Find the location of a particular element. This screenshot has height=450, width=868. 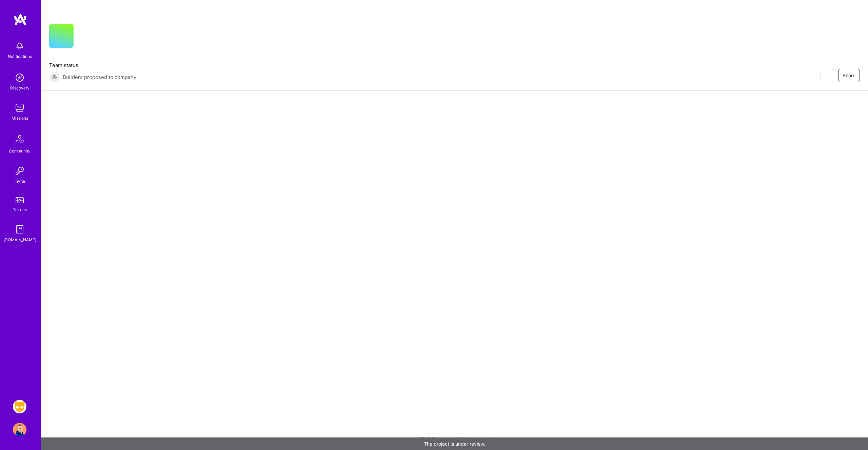

span: Builders proposed to company is located at coordinates (99, 77).